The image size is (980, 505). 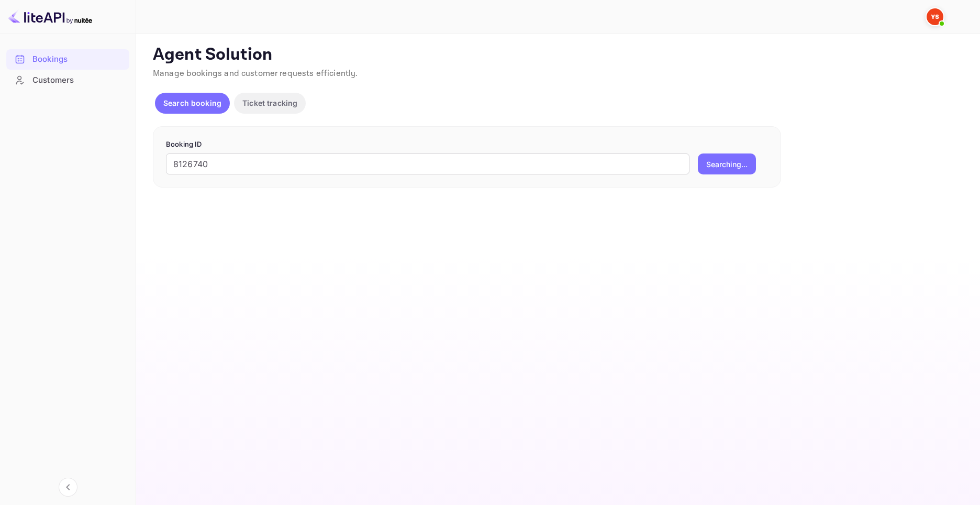 What do you see at coordinates (192, 103) in the screenshot?
I see `p: Search booking` at bounding box center [192, 103].